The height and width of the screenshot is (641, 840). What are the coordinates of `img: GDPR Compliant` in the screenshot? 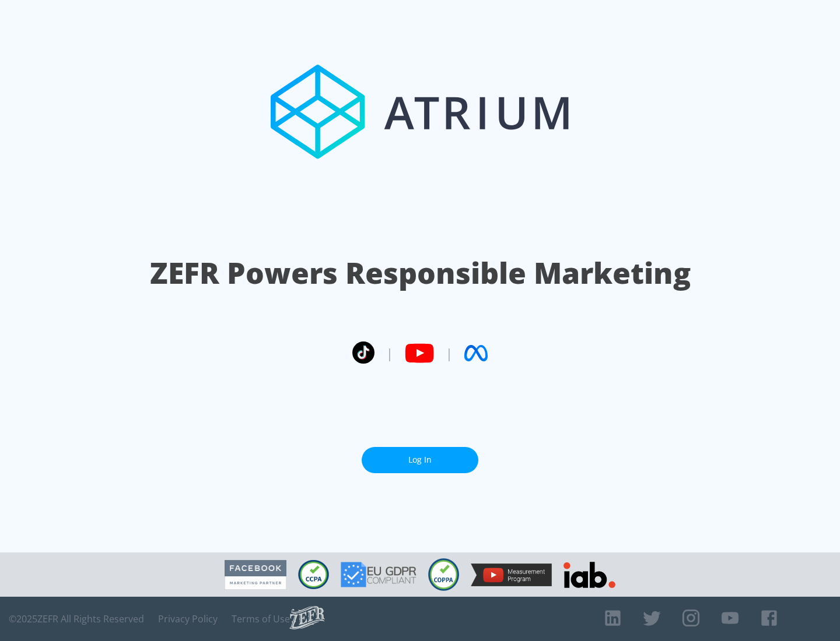 It's located at (379, 575).